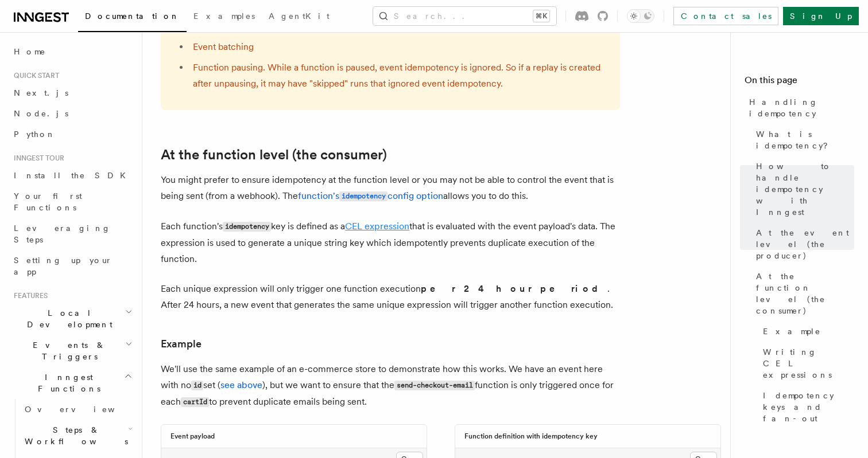 This screenshot has width=868, height=458. I want to click on a: Handling idempotency, so click(799, 108).